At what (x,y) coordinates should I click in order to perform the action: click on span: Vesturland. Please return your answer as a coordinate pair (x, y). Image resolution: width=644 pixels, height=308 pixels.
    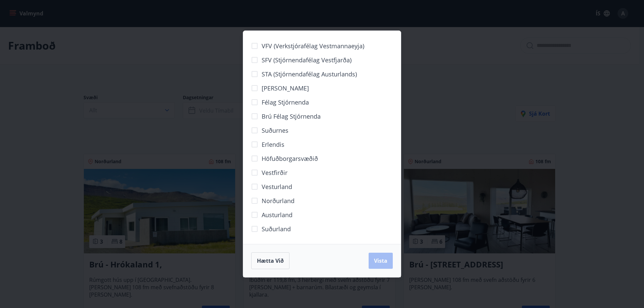
    Looking at the image, I should click on (277, 187).